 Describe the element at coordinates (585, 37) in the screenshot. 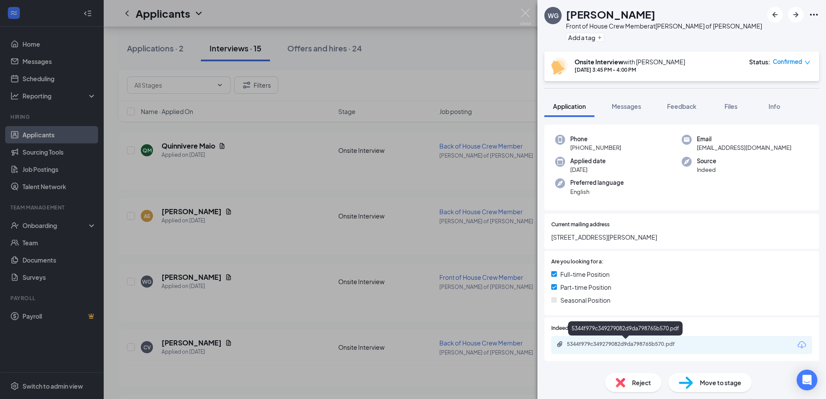

I see `button: PlusAdd a tag` at that location.